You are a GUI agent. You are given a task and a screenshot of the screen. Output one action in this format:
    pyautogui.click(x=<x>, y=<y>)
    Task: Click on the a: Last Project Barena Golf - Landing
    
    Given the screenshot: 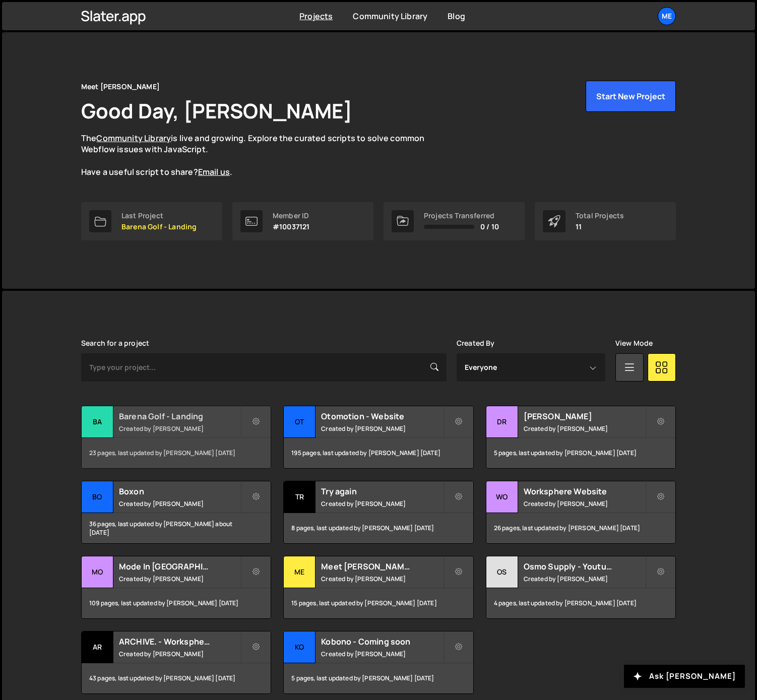 What is the action you would take?
    pyautogui.click(x=152, y=221)
    